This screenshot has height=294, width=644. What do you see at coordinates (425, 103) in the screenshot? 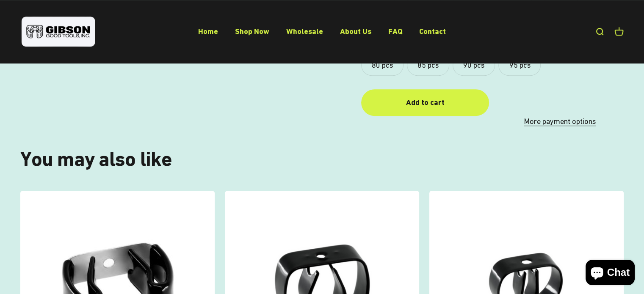
I see `button: Add to cart` at bounding box center [425, 103].